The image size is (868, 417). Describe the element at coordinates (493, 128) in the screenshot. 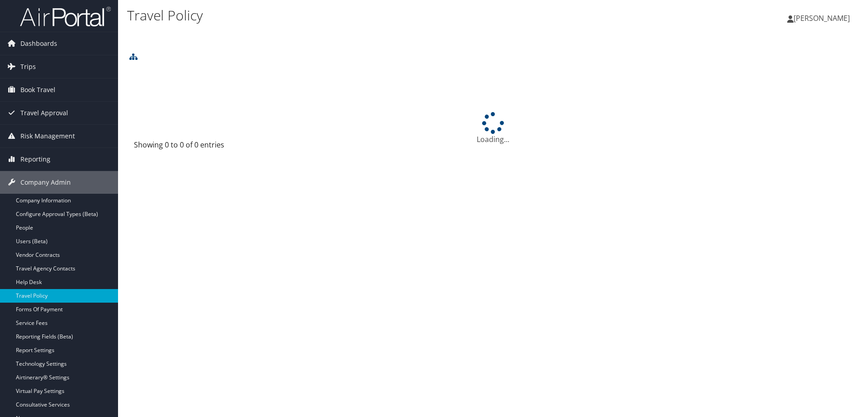

I see `div: Loading...` at that location.